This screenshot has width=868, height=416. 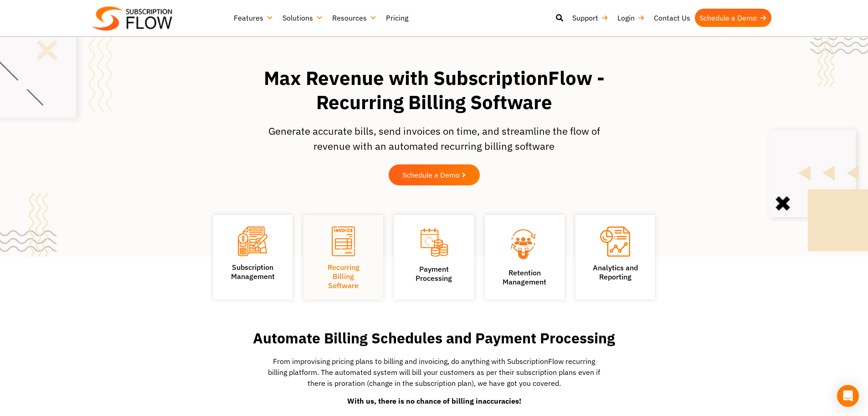 I want to click on a: SubscriptionManagement, so click(x=253, y=272).